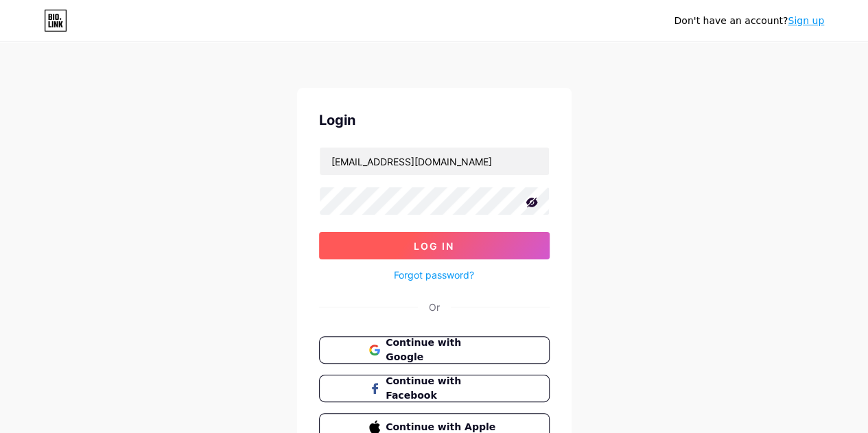 Image resolution: width=868 pixels, height=433 pixels. Describe the element at coordinates (442, 350) in the screenshot. I see `span: Continue with Google` at that location.